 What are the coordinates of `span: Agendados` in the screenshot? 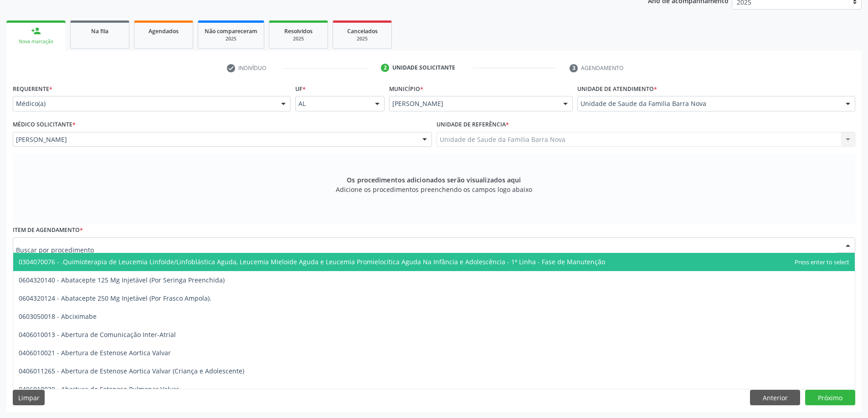 It's located at (164, 31).